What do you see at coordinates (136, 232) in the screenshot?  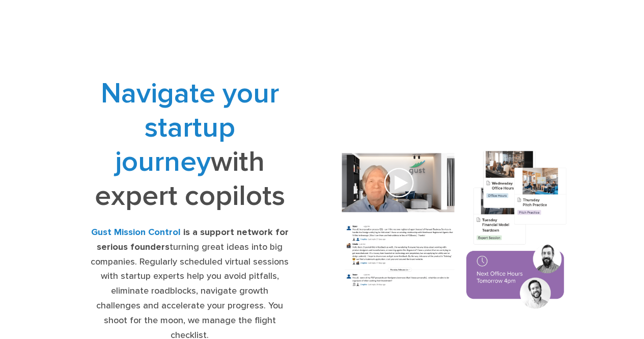 I see `strong: Gust Mission Control` at bounding box center [136, 232].